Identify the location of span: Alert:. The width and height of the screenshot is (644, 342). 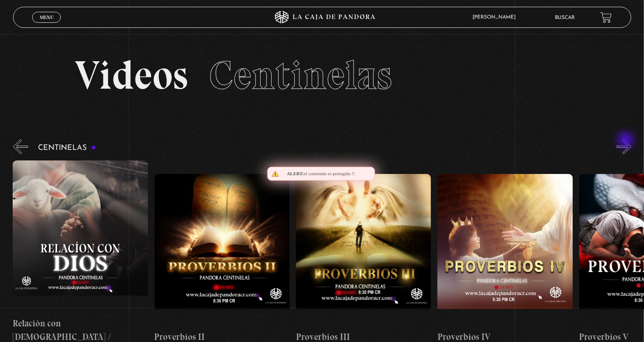
(295, 173).